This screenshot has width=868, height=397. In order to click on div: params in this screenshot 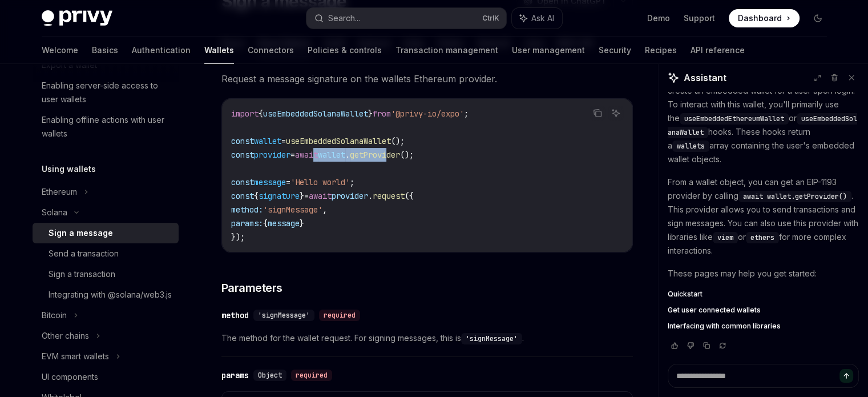, I will do `click(236, 375)`.